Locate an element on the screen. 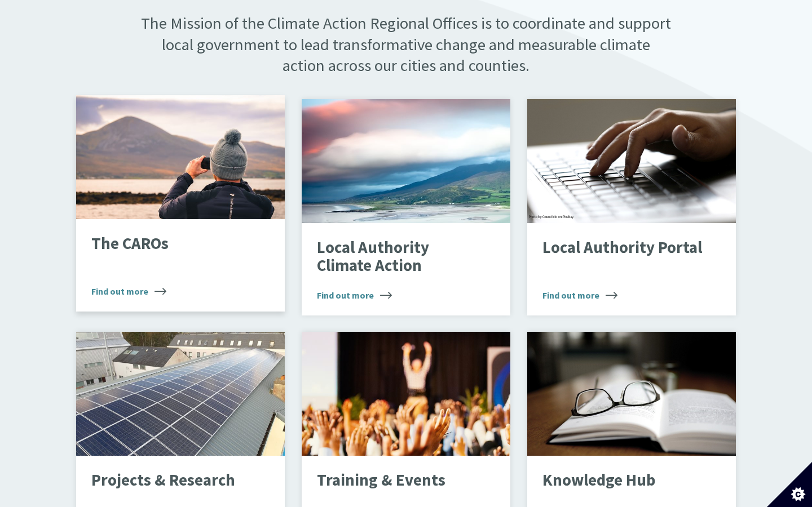 The height and width of the screenshot is (507, 812). a: The CAROs Find out more is located at coordinates (180, 203).